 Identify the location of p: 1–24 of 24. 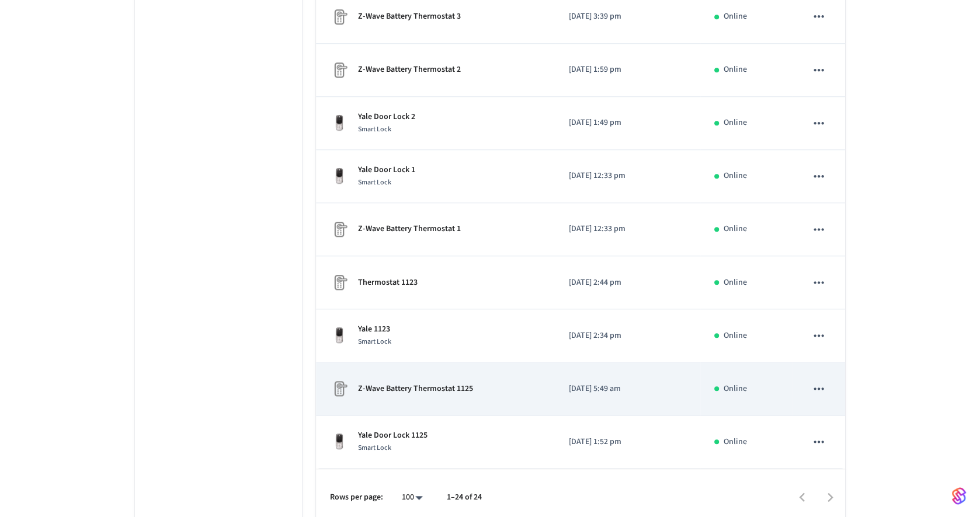
(464, 497).